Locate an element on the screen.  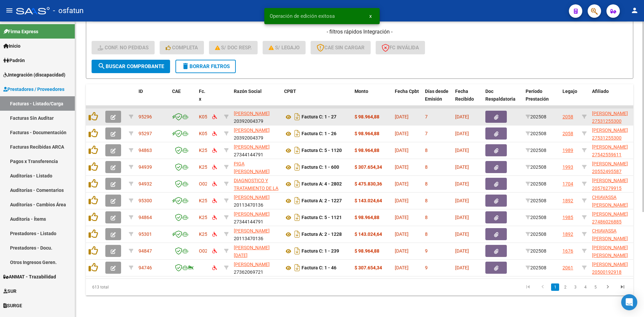
div: 23378732204 is located at coordinates (256, 167).